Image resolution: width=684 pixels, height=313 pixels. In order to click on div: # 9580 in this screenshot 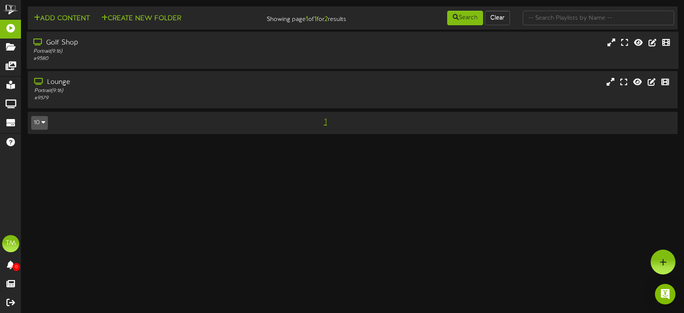, I will do `click(163, 59)`.